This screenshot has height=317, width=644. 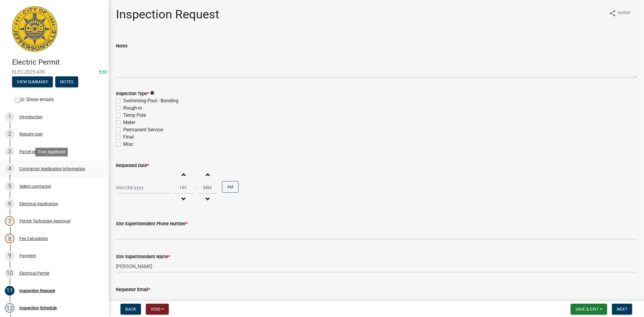 I want to click on div: Parcel search, so click(x=32, y=152).